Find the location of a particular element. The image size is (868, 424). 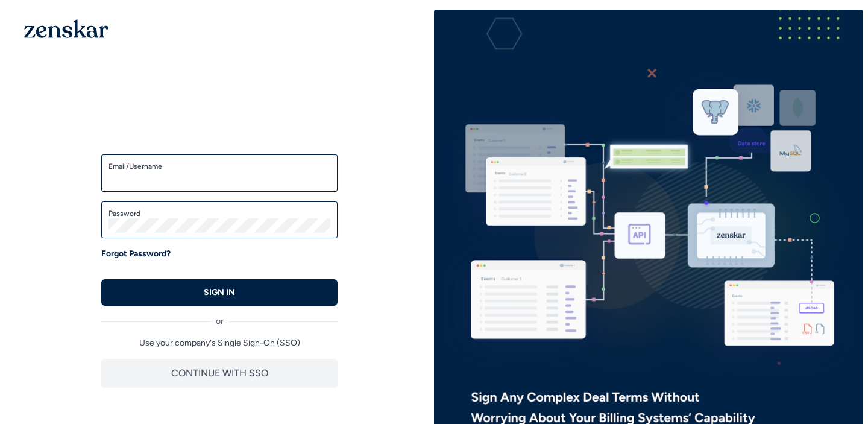

label: Email/Username is located at coordinates (219, 166).